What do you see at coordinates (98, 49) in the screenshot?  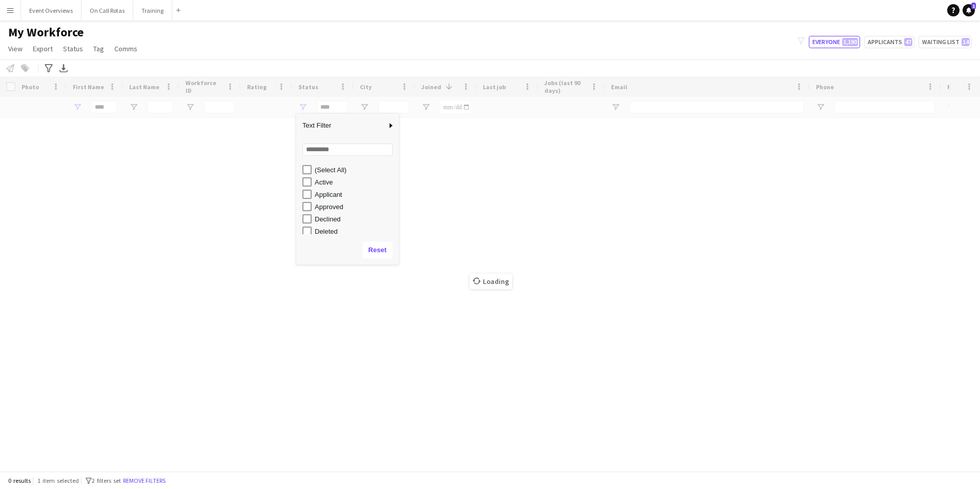 I see `span: Tag` at bounding box center [98, 49].